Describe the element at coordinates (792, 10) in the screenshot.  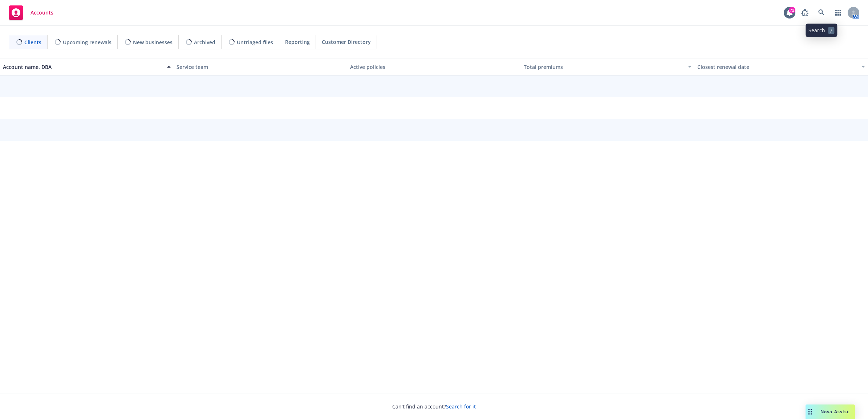
I see `div: 72` at that location.